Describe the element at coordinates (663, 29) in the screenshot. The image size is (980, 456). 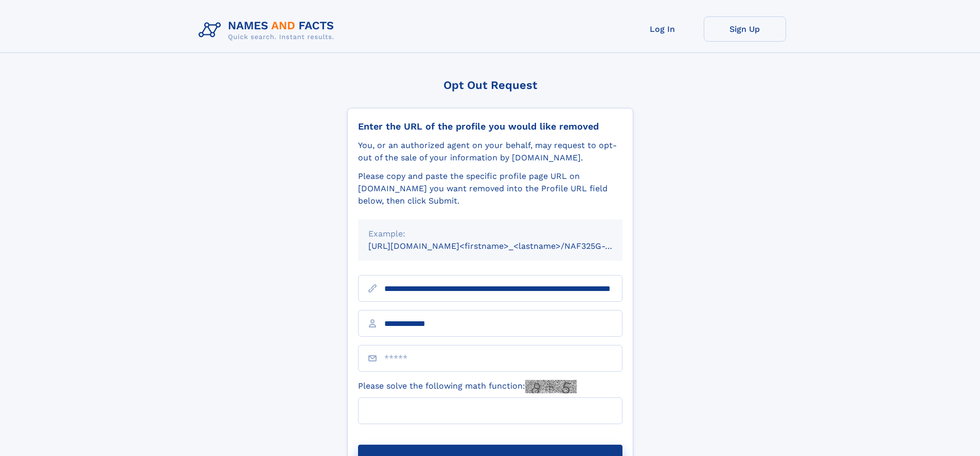
I see `a: Log In` at that location.